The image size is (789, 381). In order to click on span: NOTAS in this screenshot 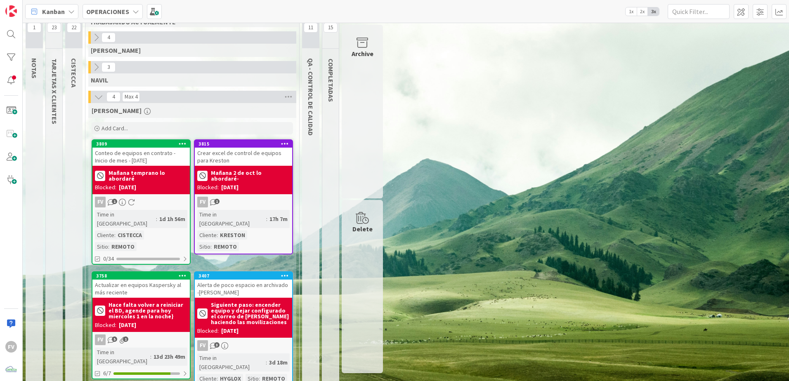, I will do `click(34, 68)`.